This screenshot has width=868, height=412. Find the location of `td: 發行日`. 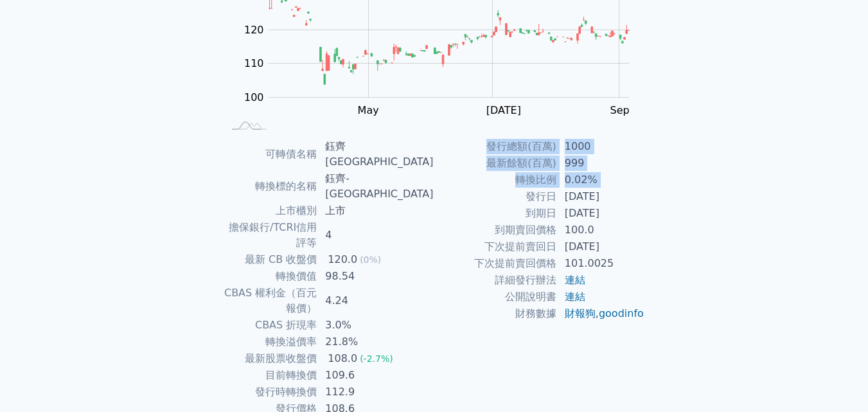

td: 發行日 is located at coordinates (495, 196).